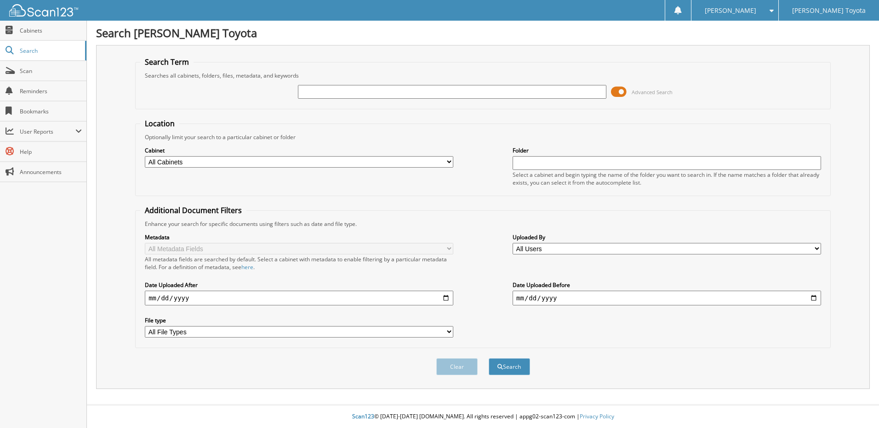  Describe the element at coordinates (51, 152) in the screenshot. I see `span: Help` at that location.